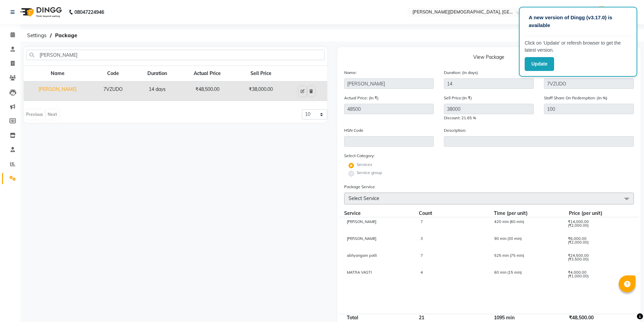 The height and width of the screenshot is (322, 644). I want to click on td: 7VZUDO, so click(113, 91).